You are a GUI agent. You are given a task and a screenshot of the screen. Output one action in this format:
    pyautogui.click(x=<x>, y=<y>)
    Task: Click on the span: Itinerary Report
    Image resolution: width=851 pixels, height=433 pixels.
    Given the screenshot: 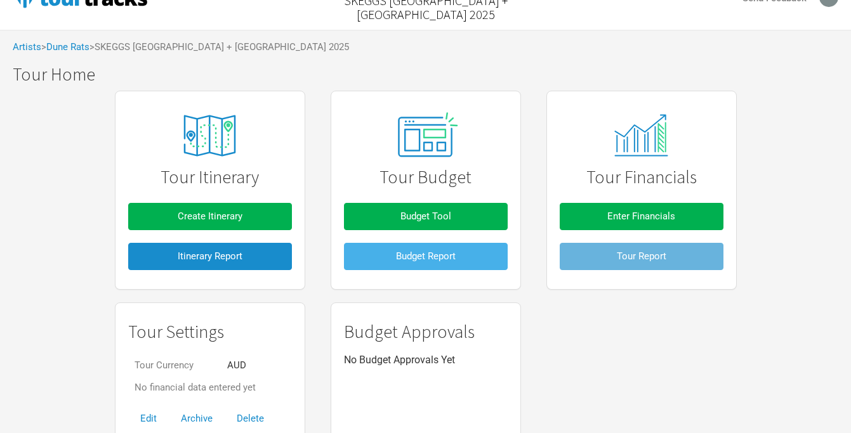 What is the action you would take?
    pyautogui.click(x=210, y=256)
    